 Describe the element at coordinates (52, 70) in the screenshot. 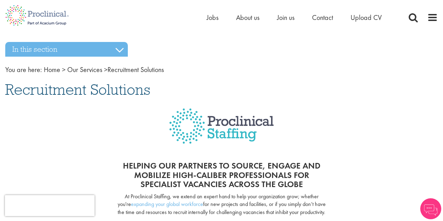

I see `a: breadcrumb link to Home` at that location.